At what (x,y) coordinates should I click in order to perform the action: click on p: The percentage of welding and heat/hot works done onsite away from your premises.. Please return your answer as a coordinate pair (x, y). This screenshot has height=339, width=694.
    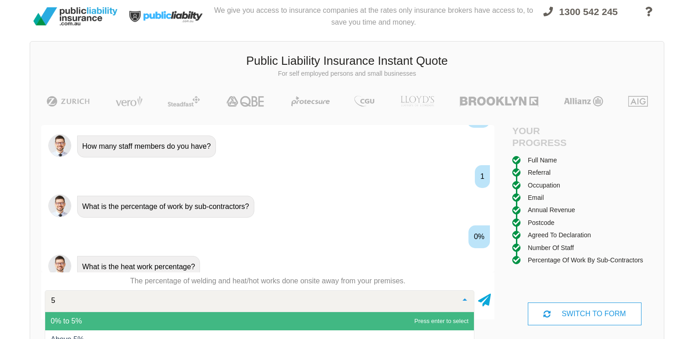
    Looking at the image, I should click on (268, 281).